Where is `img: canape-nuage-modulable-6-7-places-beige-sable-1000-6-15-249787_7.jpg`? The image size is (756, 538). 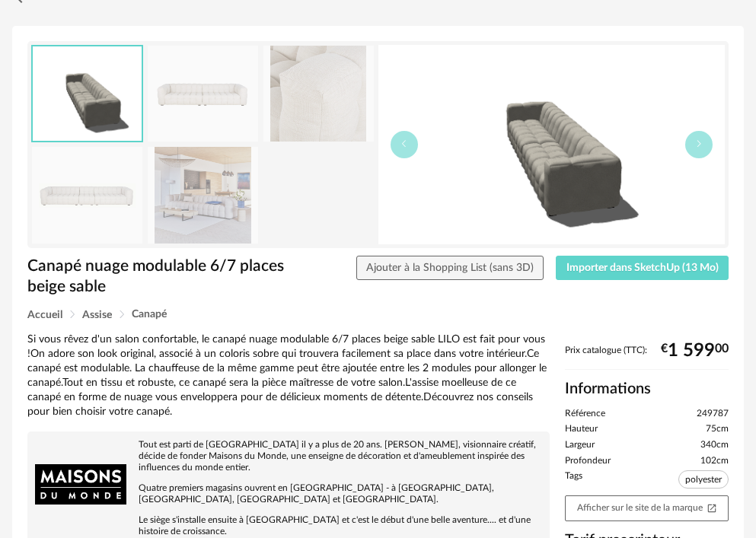 img: canape-nuage-modulable-6-7-places-beige-sable-1000-6-15-249787_7.jpg is located at coordinates (87, 195).